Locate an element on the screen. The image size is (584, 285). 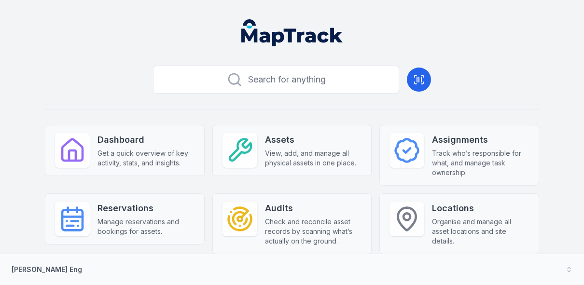
strong: Assets is located at coordinates (313, 140).